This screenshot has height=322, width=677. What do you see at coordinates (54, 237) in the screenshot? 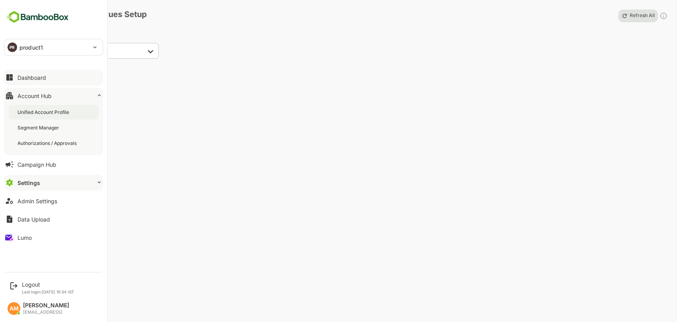
I see `button: Lumo` at bounding box center [54, 237].